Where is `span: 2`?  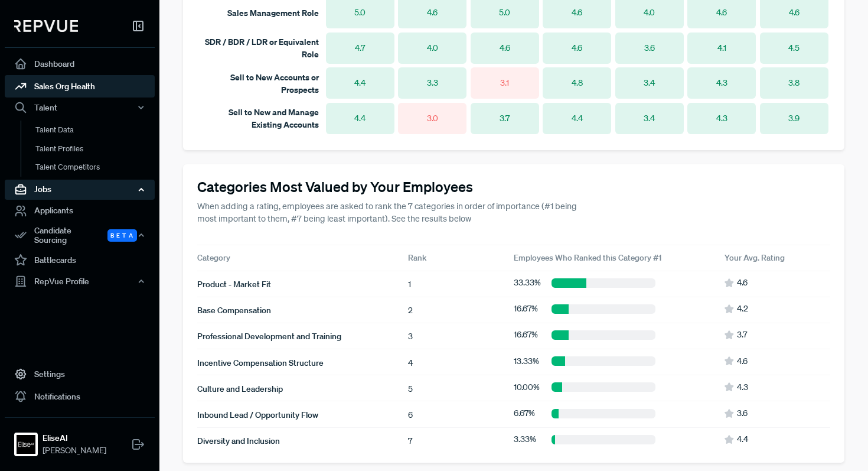
span: 2 is located at coordinates (410, 310).